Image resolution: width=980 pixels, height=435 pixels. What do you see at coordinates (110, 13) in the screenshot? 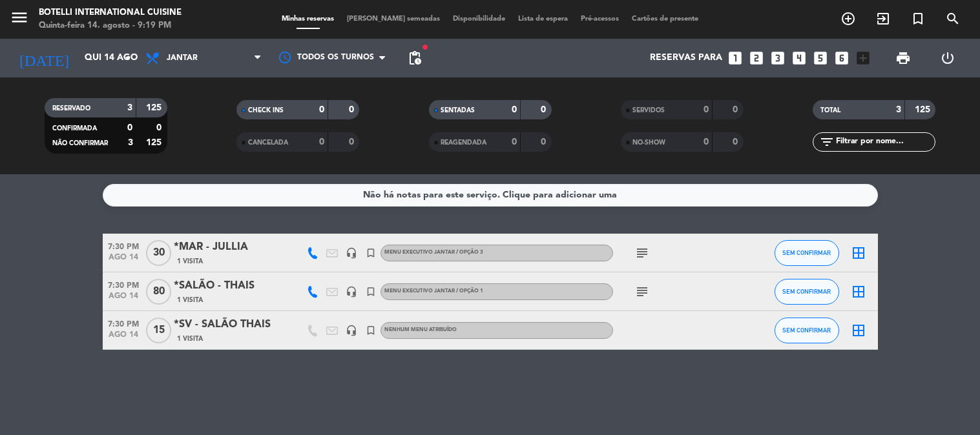
I see `div: Botelli International Cuisine` at bounding box center [110, 13].